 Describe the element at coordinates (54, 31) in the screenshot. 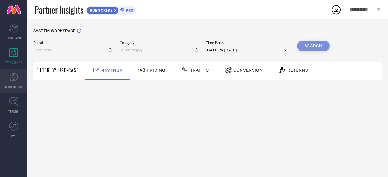

I see `span: SYSTEM WORKSPACE` at that location.